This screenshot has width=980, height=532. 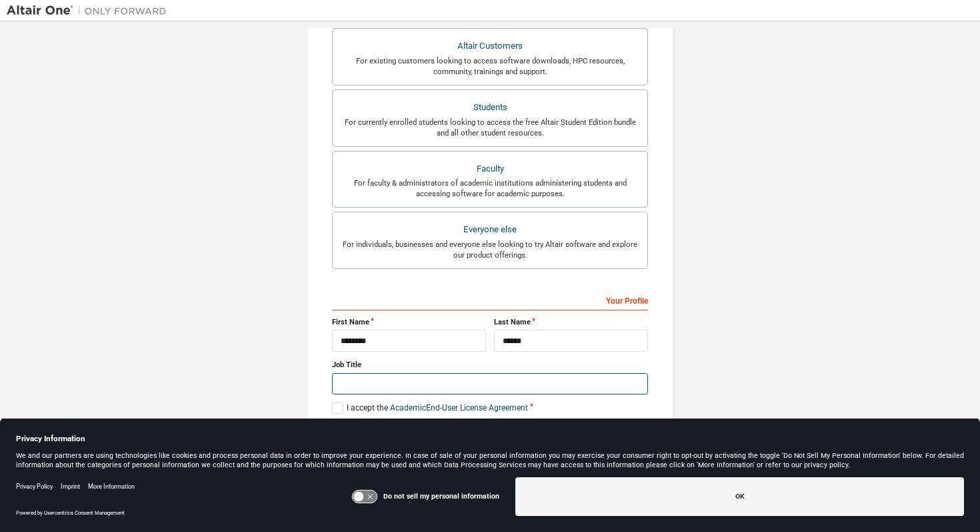 I want to click on img: Altair One, so click(x=90, y=11).